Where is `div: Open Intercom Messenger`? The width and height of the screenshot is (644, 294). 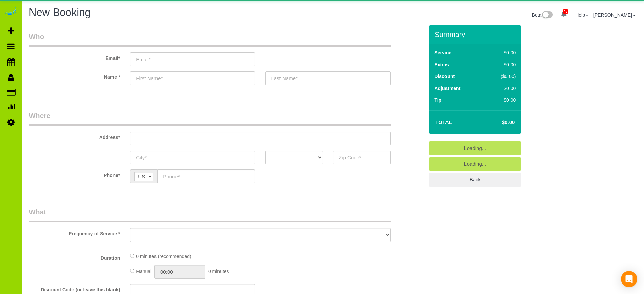
div: Open Intercom Messenger is located at coordinates (629, 279).